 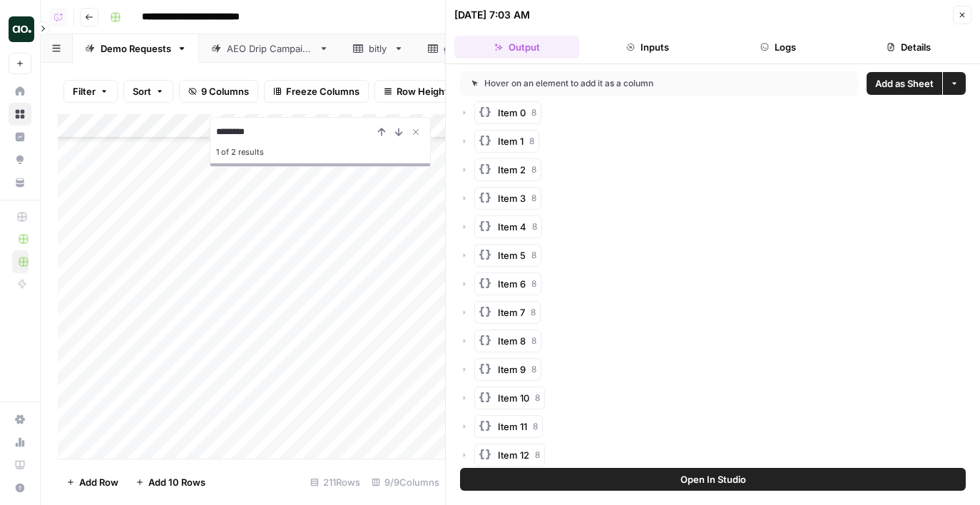 I want to click on button: Logs, so click(x=778, y=47).